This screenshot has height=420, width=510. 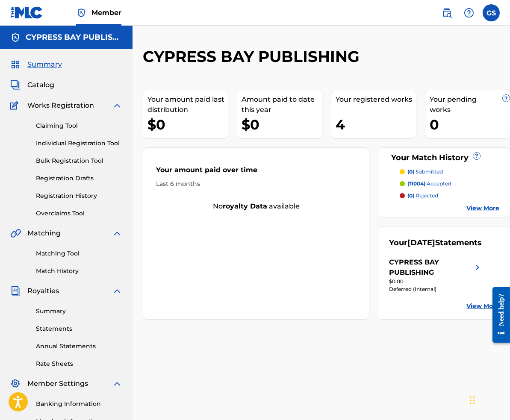 I want to click on a: CatalogCatalog, so click(x=32, y=85).